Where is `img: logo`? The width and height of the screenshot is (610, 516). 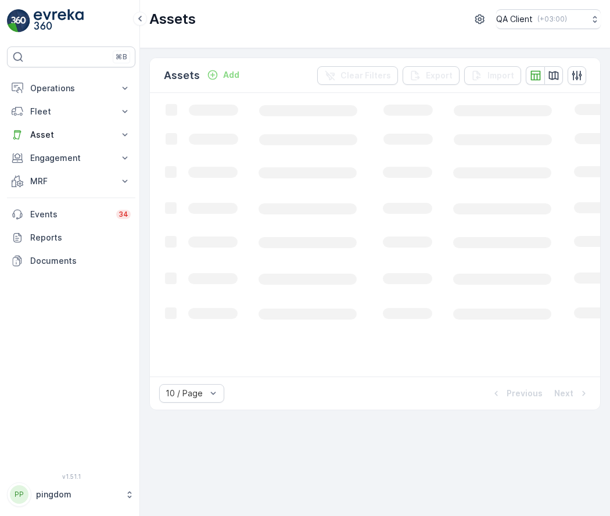 img: logo is located at coordinates (19, 21).